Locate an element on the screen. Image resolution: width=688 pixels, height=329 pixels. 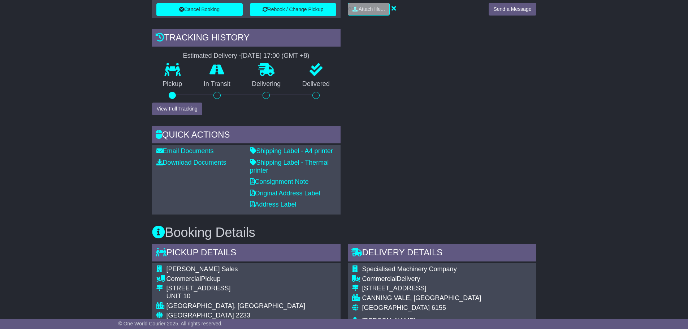
button: View Full Tracking is located at coordinates (177, 109).